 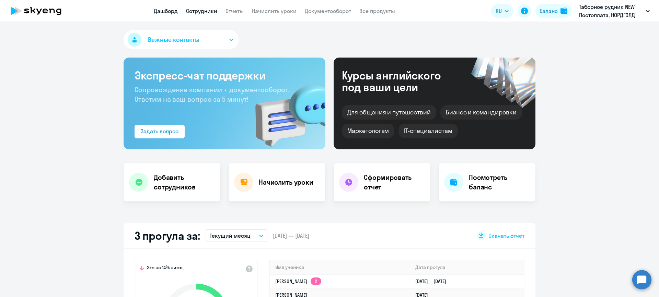 What do you see at coordinates (611, 11) in the screenshot?
I see `p: Таборное рудник NEW Постоплата, НОРДГОЛД МЕНЕДЖМЕНТ, ООО` at bounding box center [611, 11].